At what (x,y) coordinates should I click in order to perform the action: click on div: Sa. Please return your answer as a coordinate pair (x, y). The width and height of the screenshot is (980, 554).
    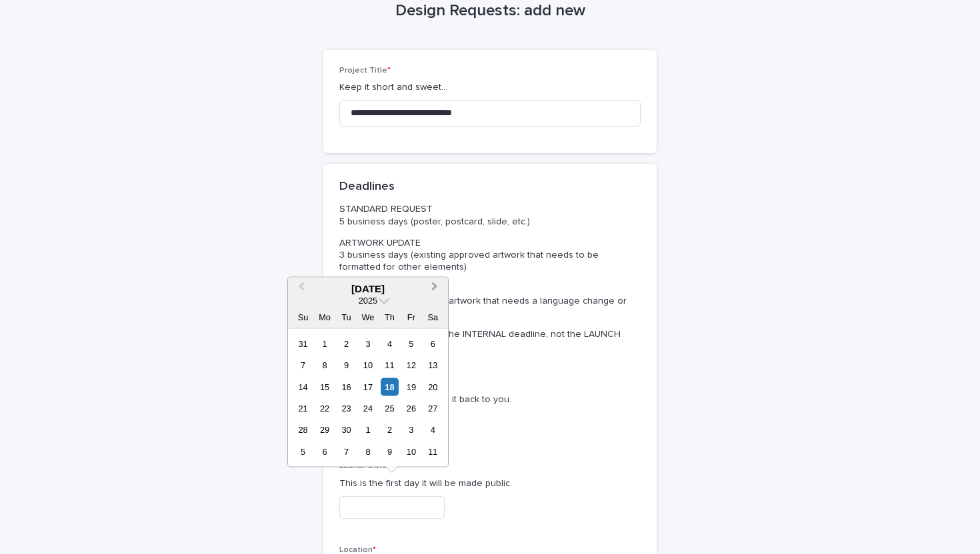
    Looking at the image, I should click on (432, 316).